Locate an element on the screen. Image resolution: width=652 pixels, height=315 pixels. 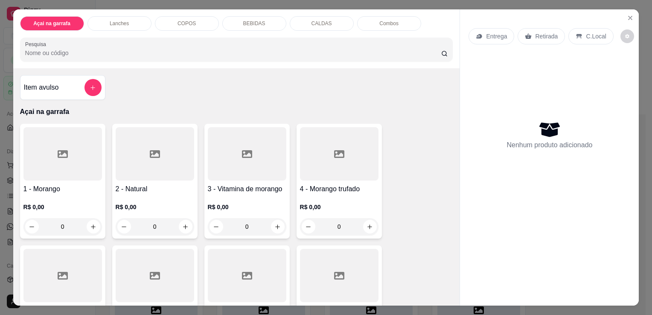
h4: 1 - Morango is located at coordinates (63, 189).